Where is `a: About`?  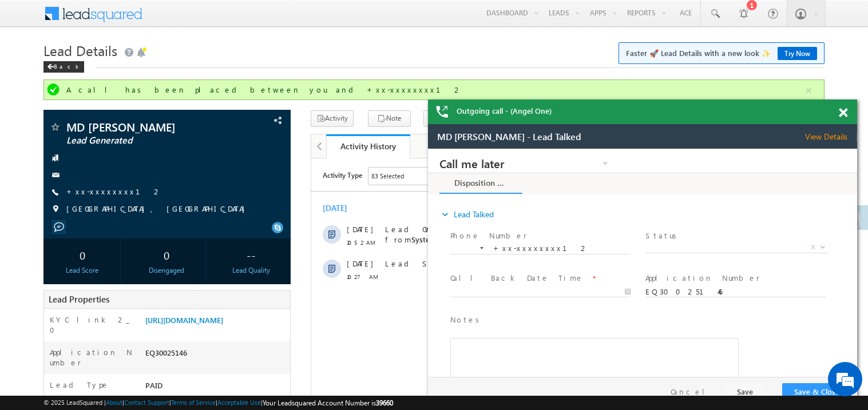 a: About is located at coordinates (114, 402).